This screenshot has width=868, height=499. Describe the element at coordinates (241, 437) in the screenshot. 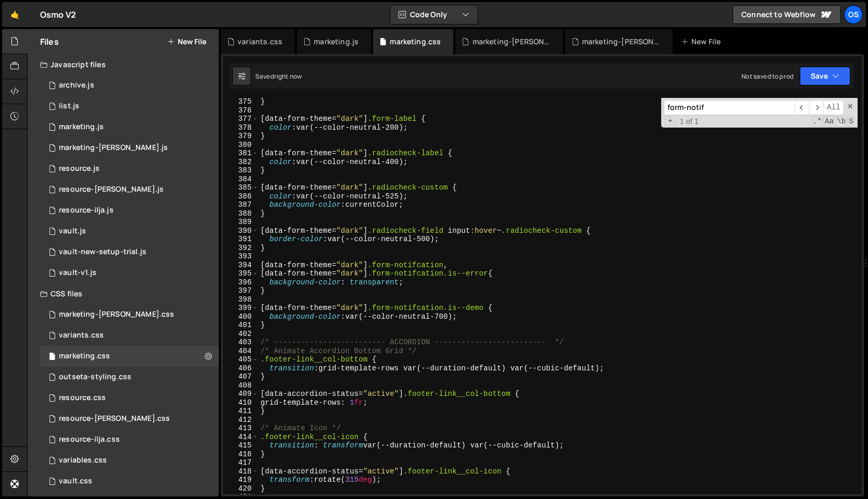

I see `div: 414` at that location.